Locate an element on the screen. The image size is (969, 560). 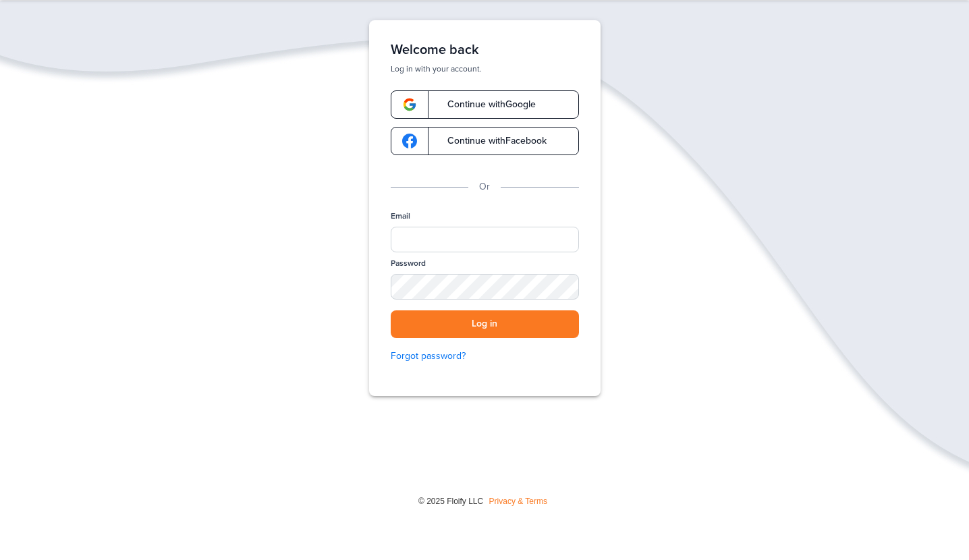
button: Log in is located at coordinates (485, 324).